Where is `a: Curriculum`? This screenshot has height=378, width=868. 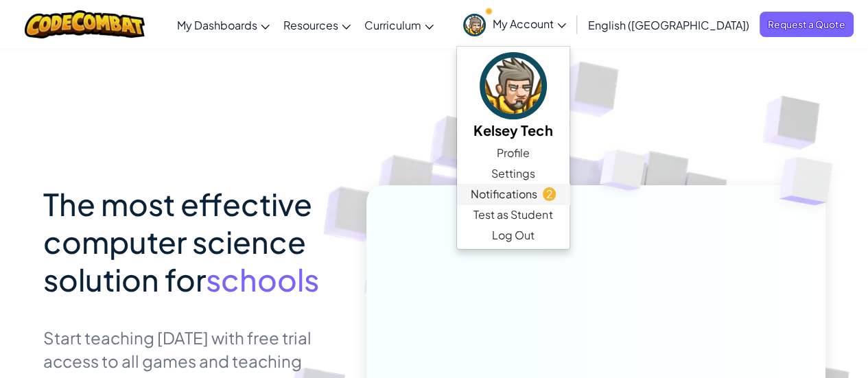 a: Curriculum is located at coordinates (399, 25).